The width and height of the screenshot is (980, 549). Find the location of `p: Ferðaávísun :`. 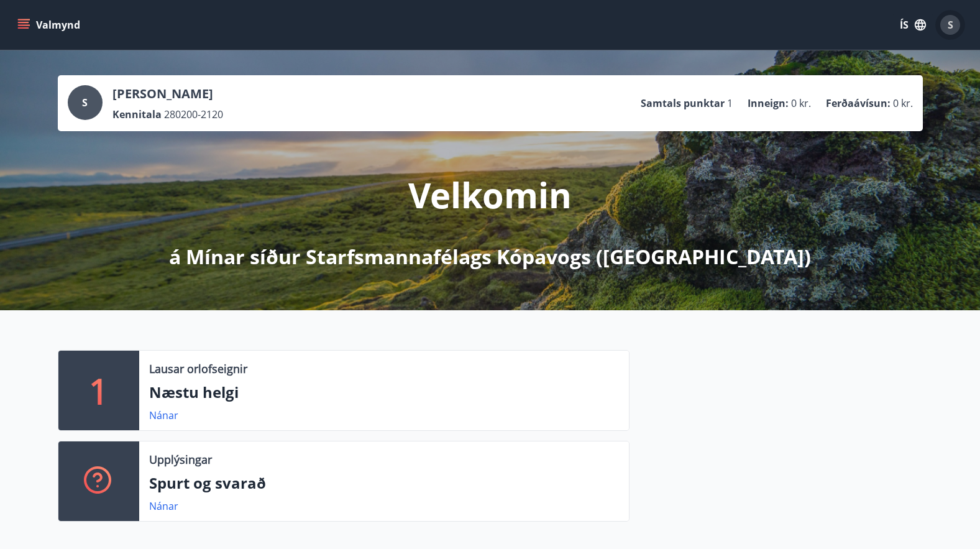

p: Ferðaávísun : is located at coordinates (858, 103).